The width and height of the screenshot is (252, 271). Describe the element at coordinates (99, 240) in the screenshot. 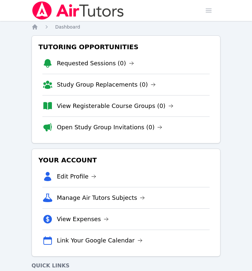

I see `a: Link Your Google Calendar` at that location.